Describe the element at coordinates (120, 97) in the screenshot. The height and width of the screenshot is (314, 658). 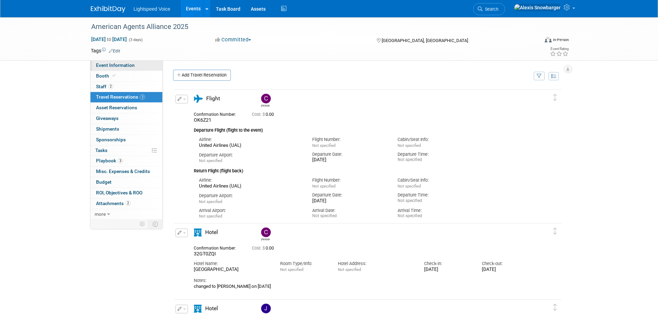
I see `span: Travel Reservations` at that location.